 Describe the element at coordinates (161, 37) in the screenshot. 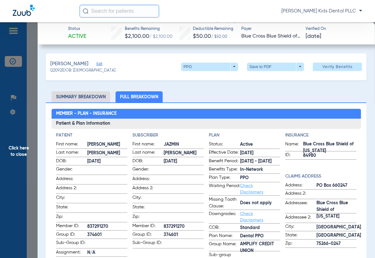

I see `span: / $2,100.00` at that location.